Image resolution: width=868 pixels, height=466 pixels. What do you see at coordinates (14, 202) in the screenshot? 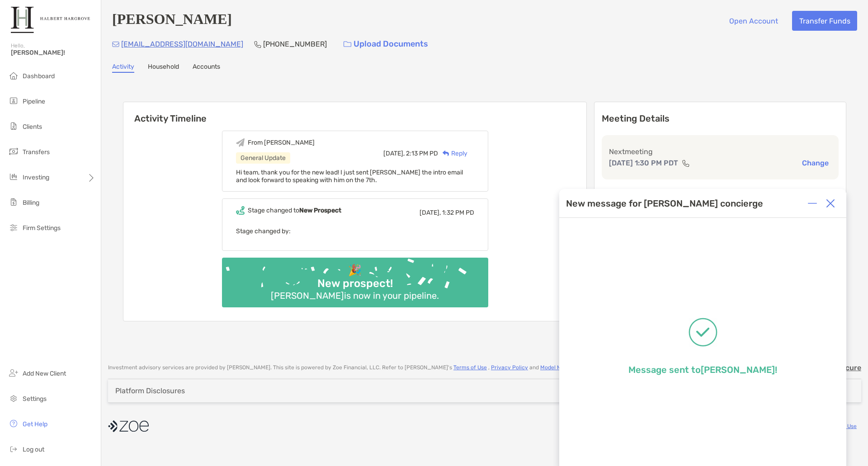
I see `img: billing icon` at bounding box center [14, 202].